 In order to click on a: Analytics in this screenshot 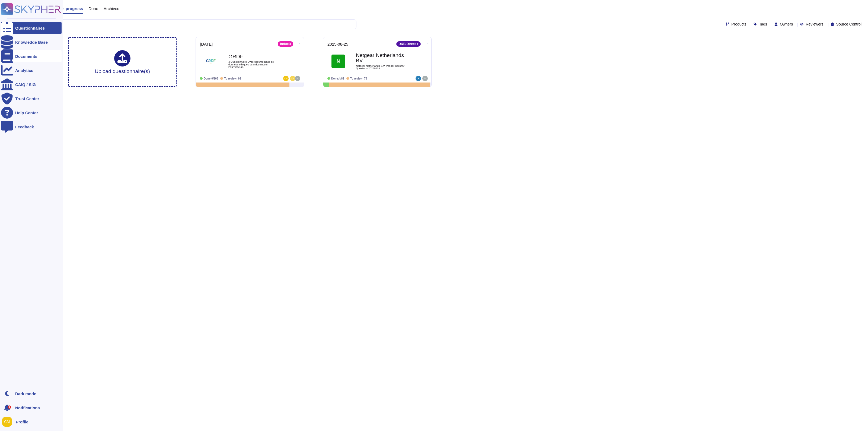, I will do `click(31, 70)`.